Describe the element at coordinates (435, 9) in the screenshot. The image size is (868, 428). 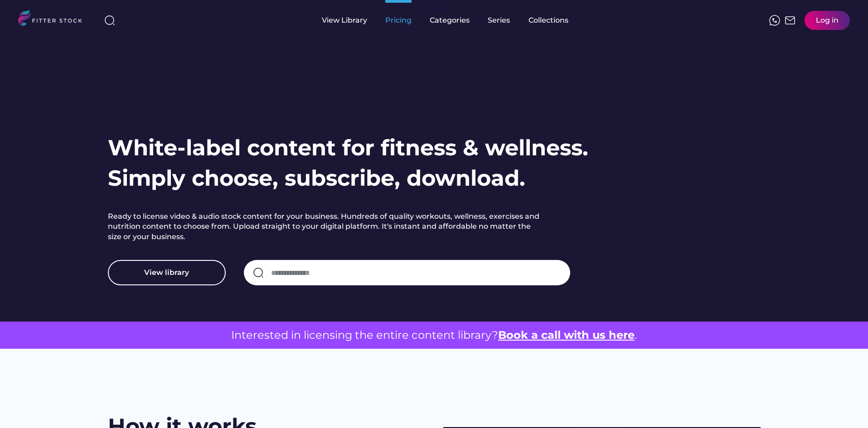
I see `div: fvck` at that location.